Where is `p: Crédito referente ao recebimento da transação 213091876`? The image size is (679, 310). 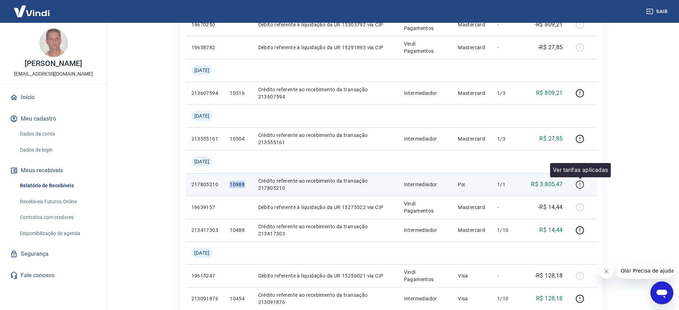
p: Crédito referente ao recebimento da transação 213091876 is located at coordinates (325, 299).